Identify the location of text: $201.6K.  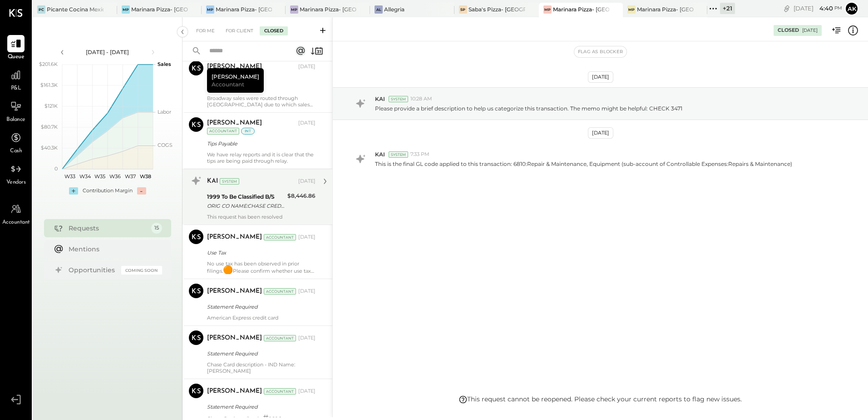
(48, 64).